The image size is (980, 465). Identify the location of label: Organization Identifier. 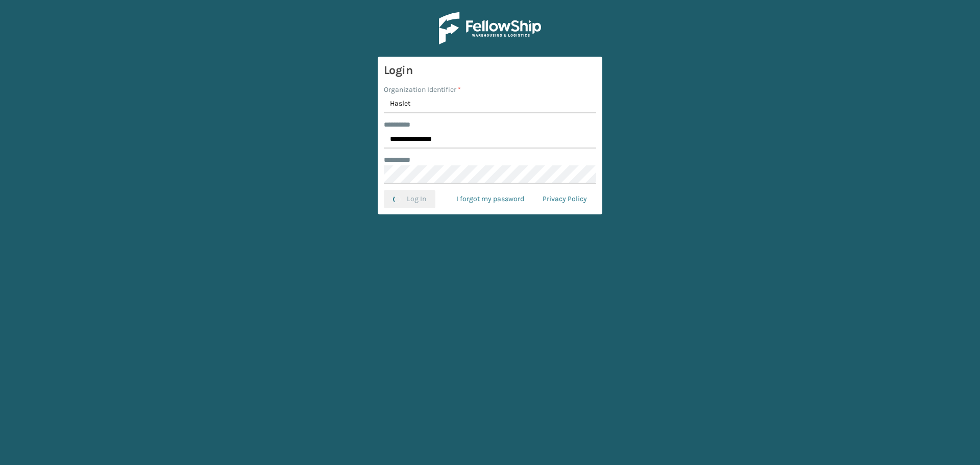
(422, 89).